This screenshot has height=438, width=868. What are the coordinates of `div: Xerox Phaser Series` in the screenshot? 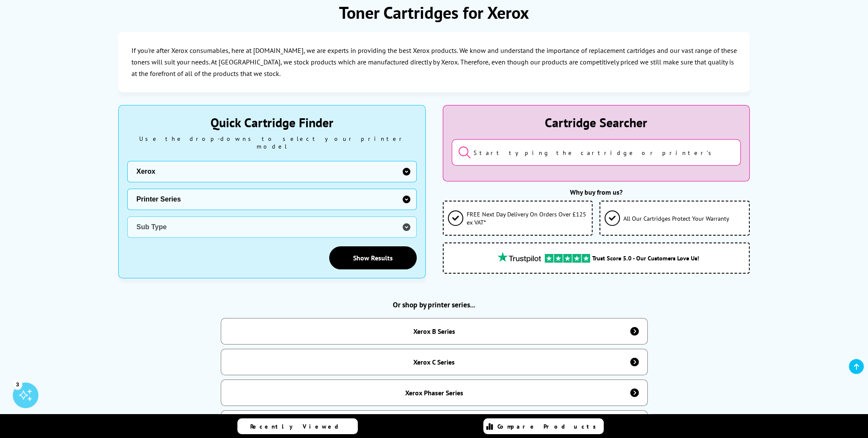 It's located at (434, 393).